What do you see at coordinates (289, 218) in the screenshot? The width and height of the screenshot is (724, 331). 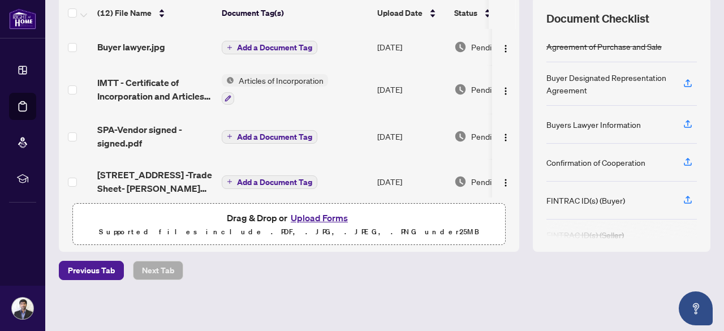 I see `span: Drag & Drop or` at bounding box center [289, 218].